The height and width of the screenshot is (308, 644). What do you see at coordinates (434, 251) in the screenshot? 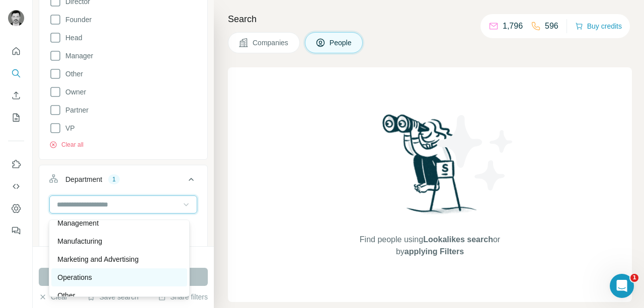
I see `span: applying Filters` at bounding box center [434, 251].